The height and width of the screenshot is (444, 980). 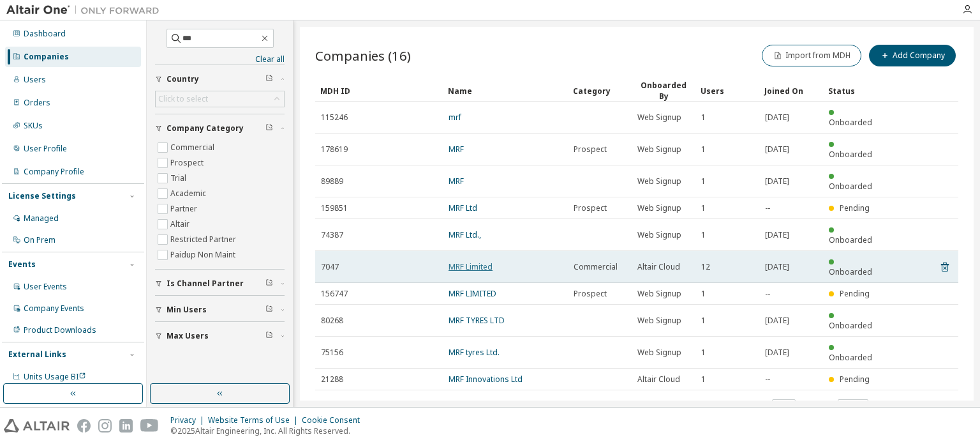 What do you see at coordinates (791, 91) in the screenshot?
I see `div: Joined On` at bounding box center [791, 91].